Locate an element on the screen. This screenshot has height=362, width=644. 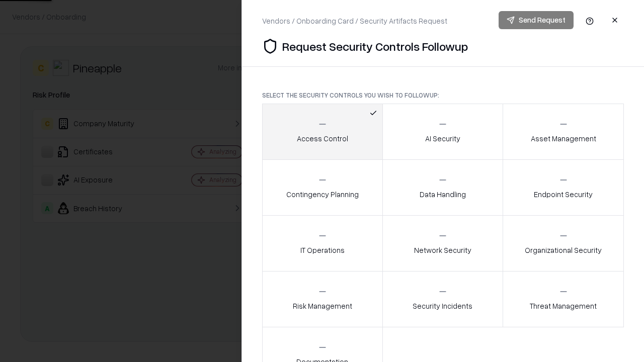
div: Vendors / Onboarding Card / Security Artifacts Request is located at coordinates (355, 20).